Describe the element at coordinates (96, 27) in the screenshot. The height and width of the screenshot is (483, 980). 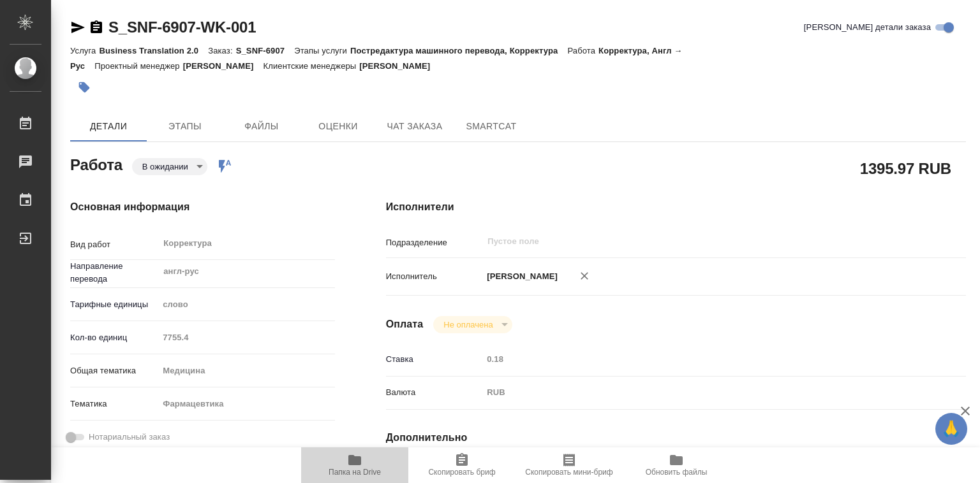
I see `button: Скопировать ссылку` at that location.